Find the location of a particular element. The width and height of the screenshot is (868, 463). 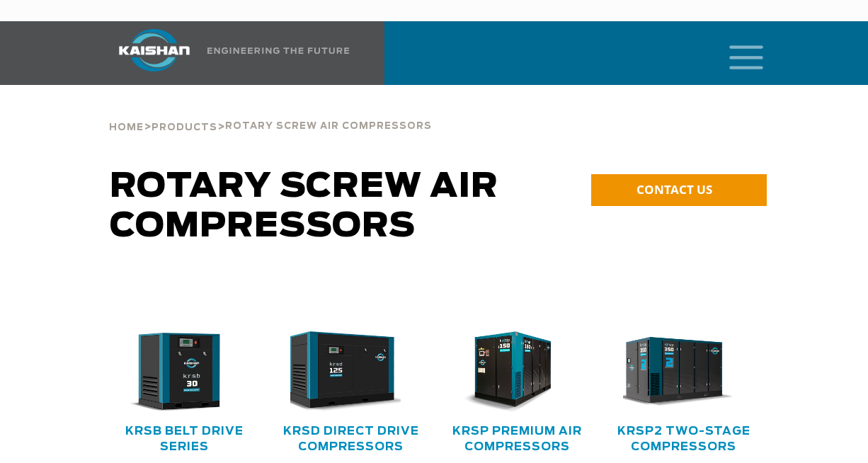

img: Engineering the future is located at coordinates (278, 50).